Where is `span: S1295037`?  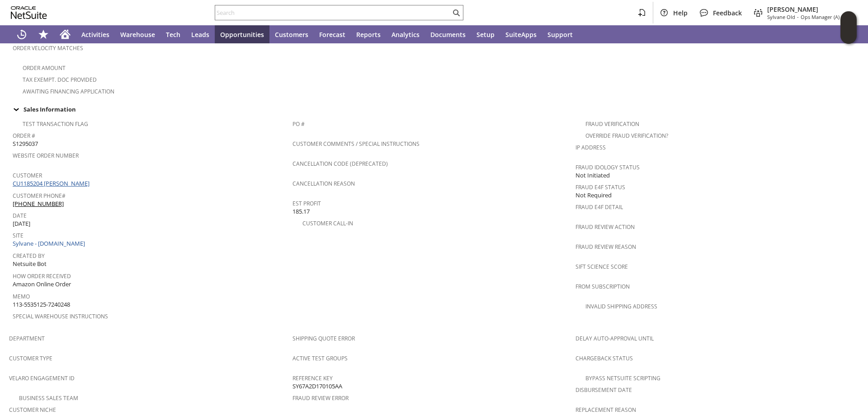
span: S1295037 is located at coordinates (26, 143).